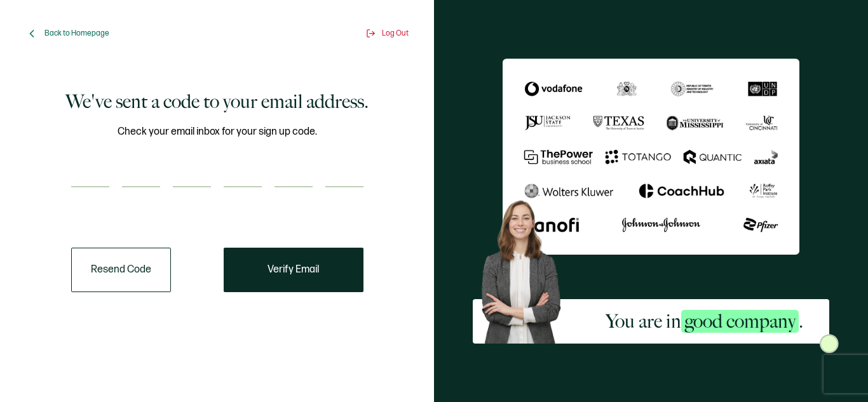  What do you see at coordinates (526, 268) in the screenshot?
I see `img: Sertifier Signup - You are in <span class="strong-h">good company</span>. Hero` at bounding box center [526, 268].